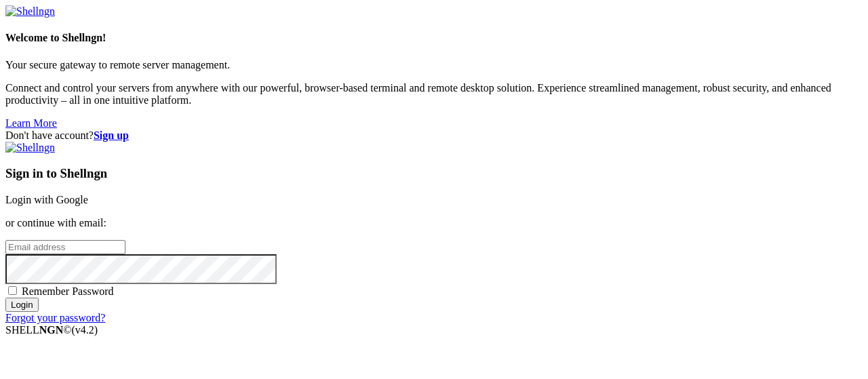  I want to click on span: 4.2.0, so click(85, 329).